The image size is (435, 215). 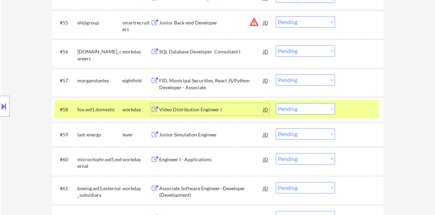 What do you see at coordinates (137, 26) in the screenshot?
I see `div: smartrecruiters` at bounding box center [137, 26].